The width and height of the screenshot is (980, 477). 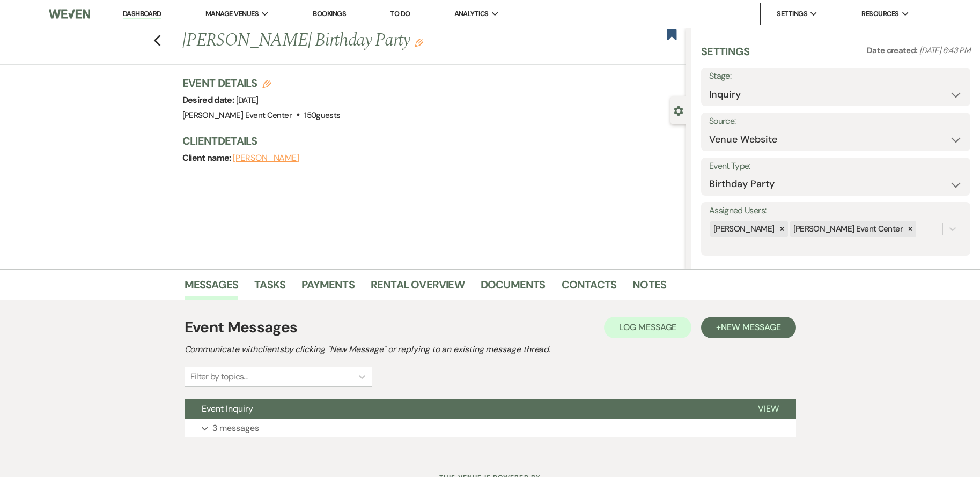 I want to click on span: Desired date:, so click(x=209, y=100).